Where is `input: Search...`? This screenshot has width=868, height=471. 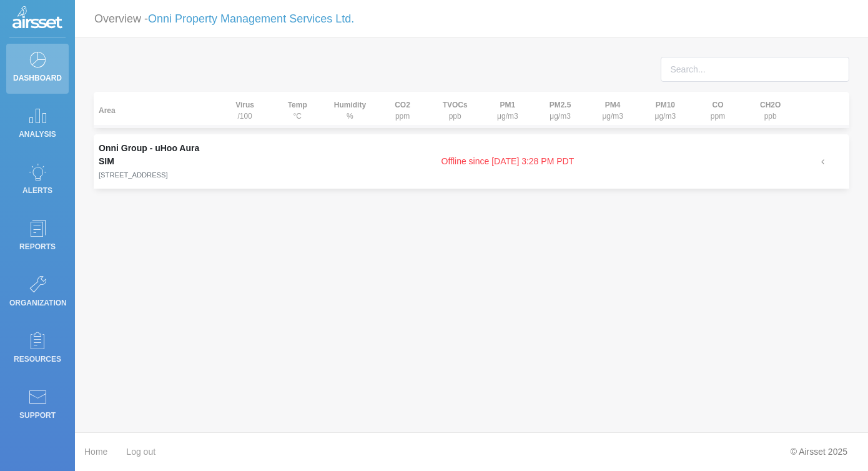 input: Search... is located at coordinates (755, 69).